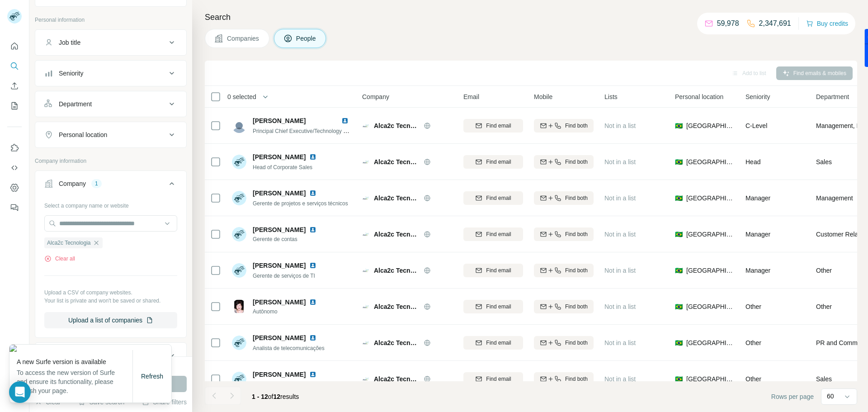  Describe the element at coordinates (531, 17) in the screenshot. I see `h4: Search` at that location.